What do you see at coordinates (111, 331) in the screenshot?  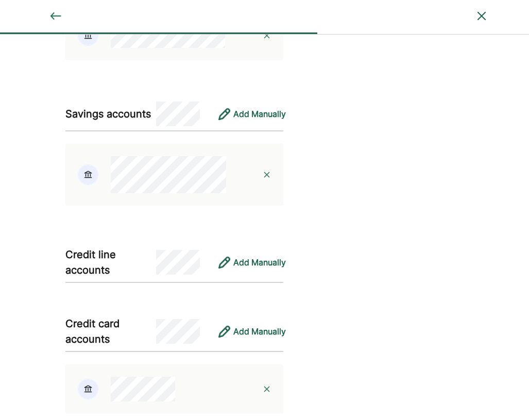 I see `div: Credit card accounts` at bounding box center [111, 331].